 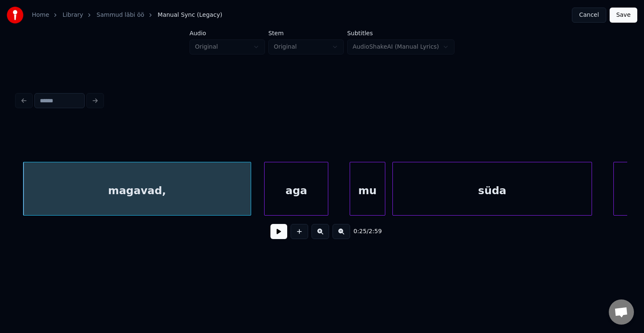 What do you see at coordinates (359, 232) in the screenshot?
I see `span: 0:25` at bounding box center [359, 232].